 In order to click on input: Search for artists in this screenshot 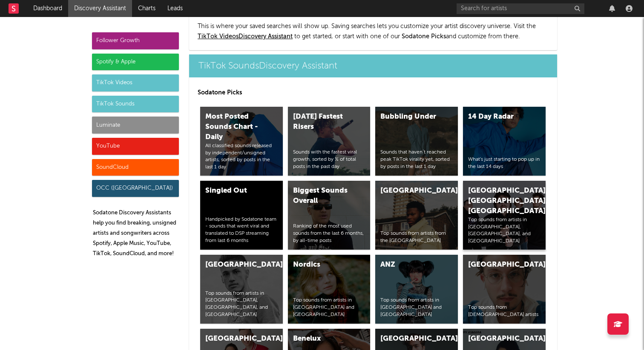, I will do `click(521, 9)`.